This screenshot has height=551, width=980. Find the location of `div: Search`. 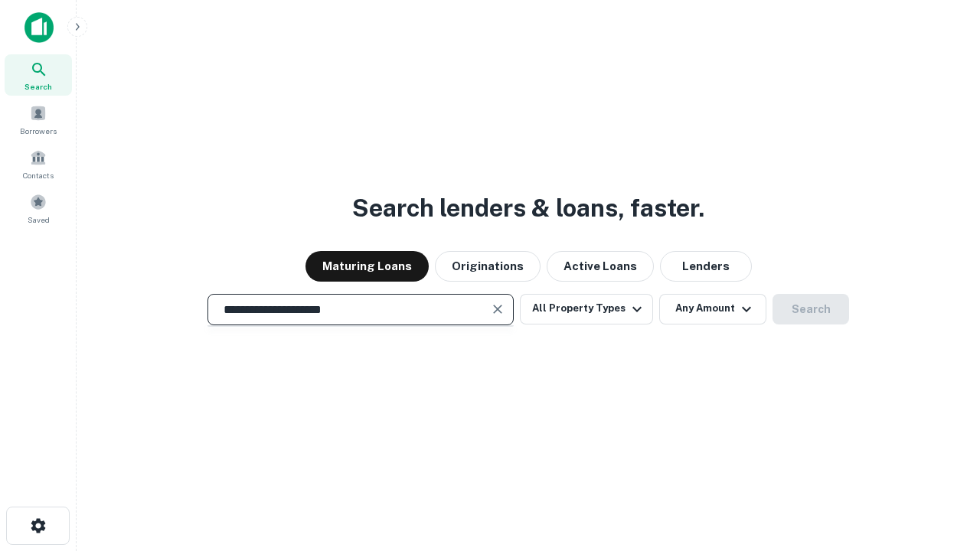

div: Search is located at coordinates (38, 75).